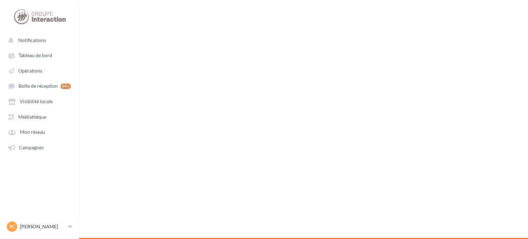 Image resolution: width=528 pixels, height=239 pixels. Describe the element at coordinates (40, 70) in the screenshot. I see `a: Opérations` at that location.